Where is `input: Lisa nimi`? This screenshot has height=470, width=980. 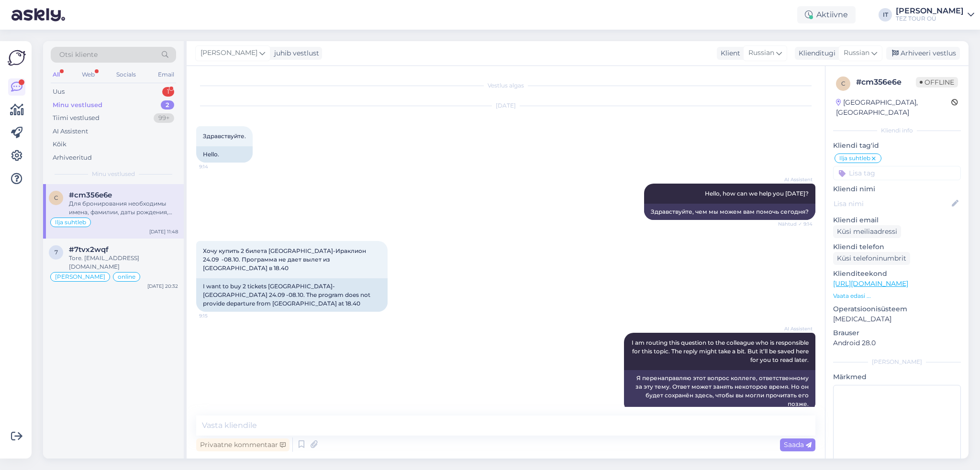 input: Lisa nimi is located at coordinates (891, 204).